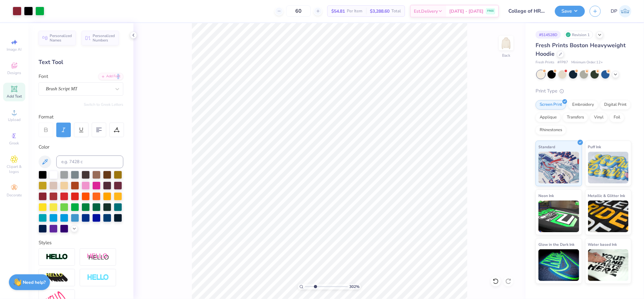  What do you see at coordinates (527, 11) in the screenshot?
I see `input: Untitled Design` at bounding box center [527, 11].